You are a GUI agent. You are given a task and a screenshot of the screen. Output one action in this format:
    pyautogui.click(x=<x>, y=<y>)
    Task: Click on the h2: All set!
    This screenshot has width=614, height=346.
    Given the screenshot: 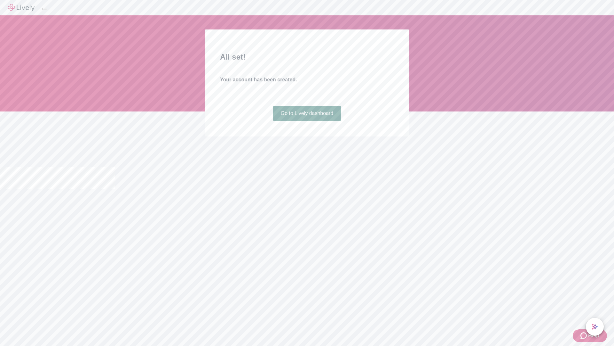 What is the action you would take?
    pyautogui.click(x=307, y=57)
    